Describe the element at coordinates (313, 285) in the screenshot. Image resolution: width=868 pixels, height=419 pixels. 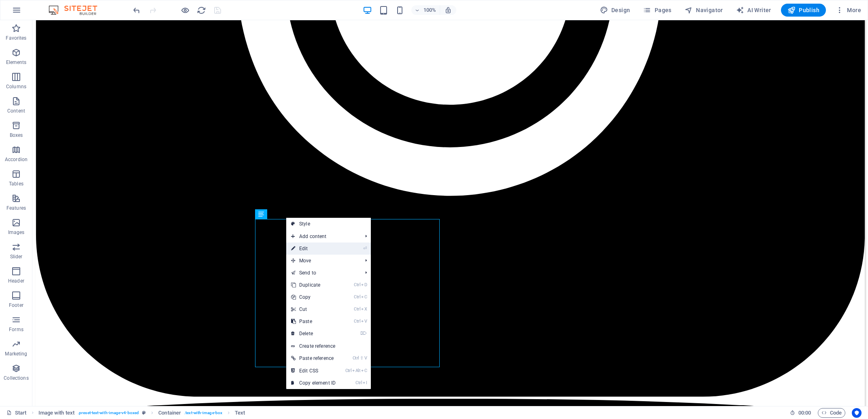
I see `a: CtrlDDuplicate` at that location.